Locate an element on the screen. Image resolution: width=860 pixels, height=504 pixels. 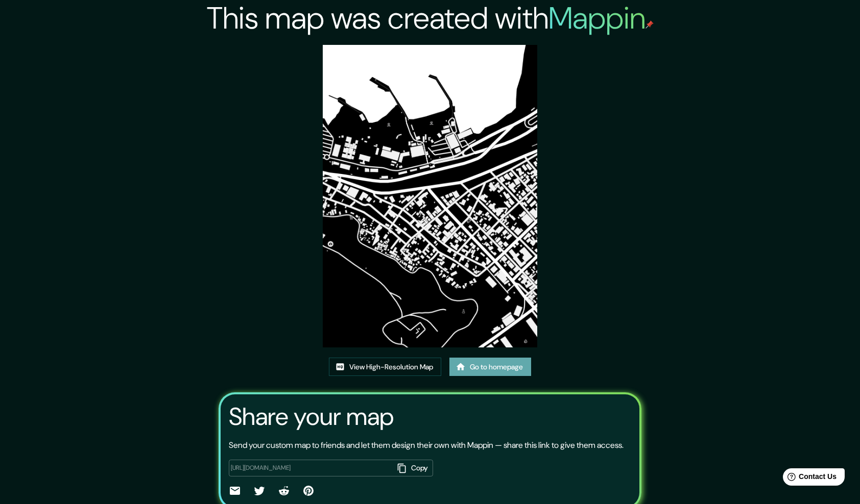
a: Go to homepage is located at coordinates (490, 367).